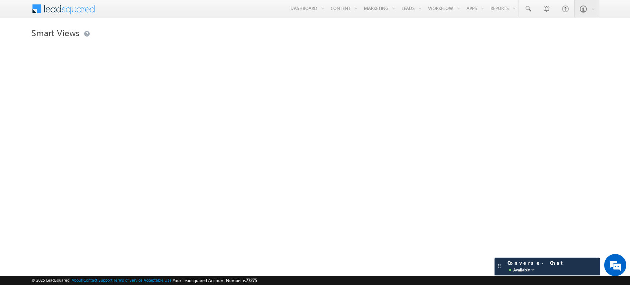 The height and width of the screenshot is (285, 630). I want to click on a: Acceptable Use, so click(158, 280).